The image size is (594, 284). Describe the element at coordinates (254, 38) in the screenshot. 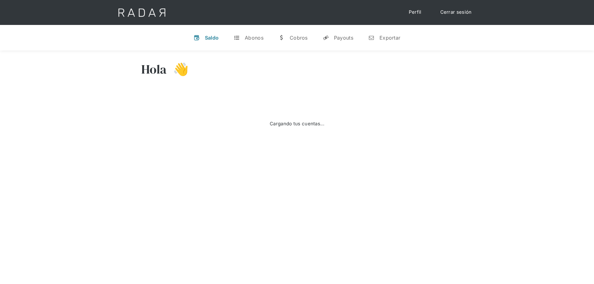

I see `div: Abonos` at that location.